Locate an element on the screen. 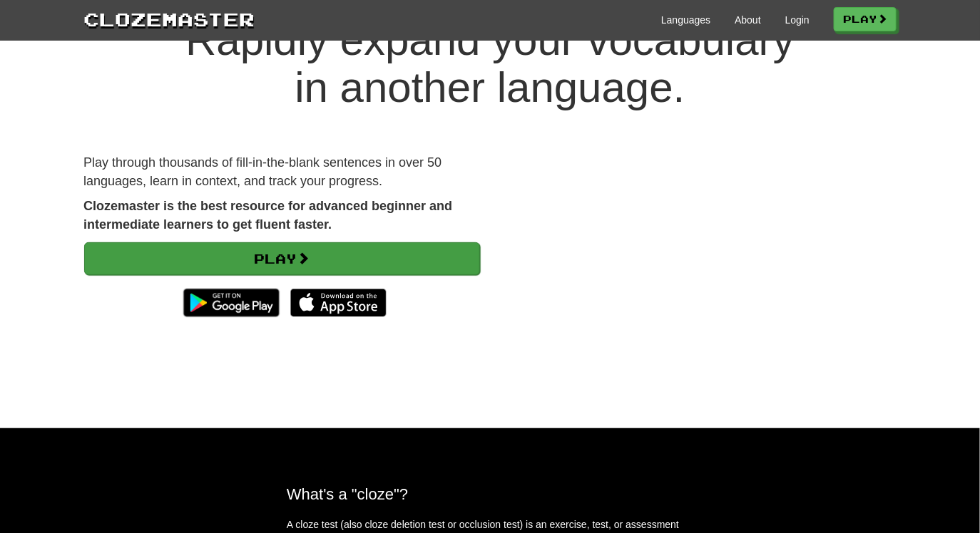  strong: Clozemaster is the best resource for advanced beginner and intermediate learners to get fluent fa... is located at coordinates (268, 215).